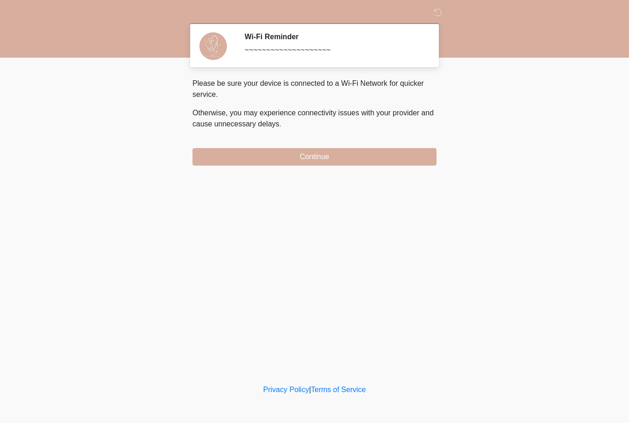 The image size is (629, 423). Describe the element at coordinates (189, 12) in the screenshot. I see `img: DM Studio Logo` at that location.